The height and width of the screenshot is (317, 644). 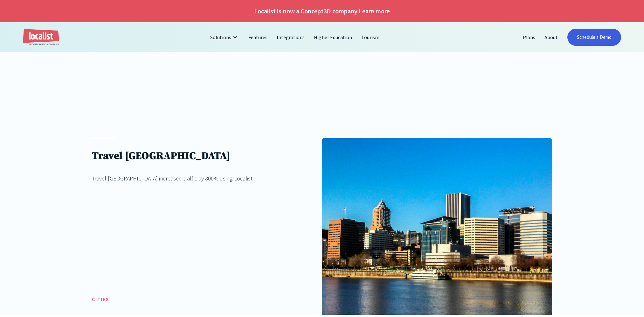 I want to click on a: home, so click(x=41, y=38).